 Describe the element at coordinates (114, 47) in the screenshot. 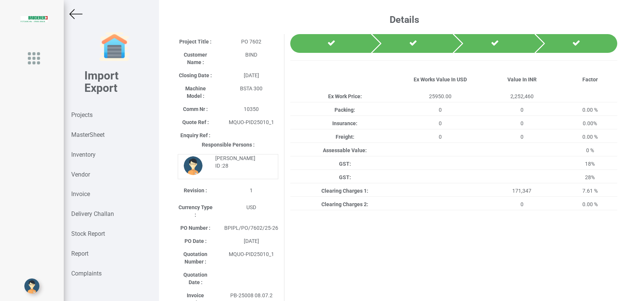

I see `img: garage-closed.png` at that location.